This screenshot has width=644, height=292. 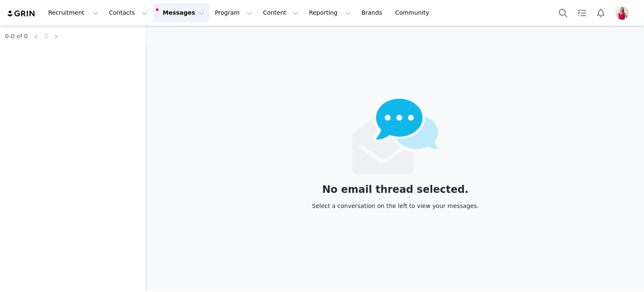 I want to click on button: Messages, so click(x=181, y=13).